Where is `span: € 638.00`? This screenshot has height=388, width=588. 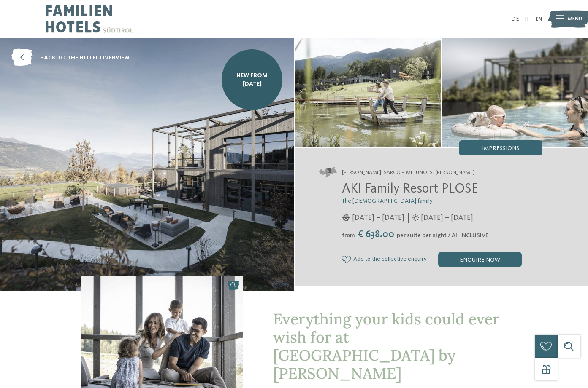
span: € 638.00 is located at coordinates (376, 235).